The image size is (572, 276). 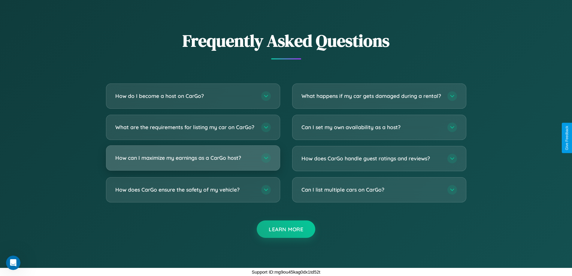 What do you see at coordinates (371, 96) in the screenshot?
I see `h3: What happens if my car gets damaged during a rental?` at bounding box center [371, 96].